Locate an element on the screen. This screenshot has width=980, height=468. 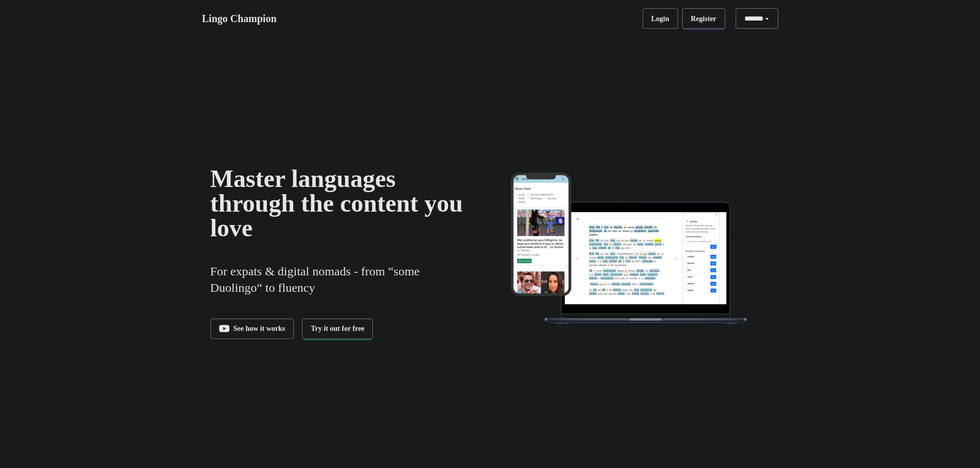
a: Register is located at coordinates (703, 19).